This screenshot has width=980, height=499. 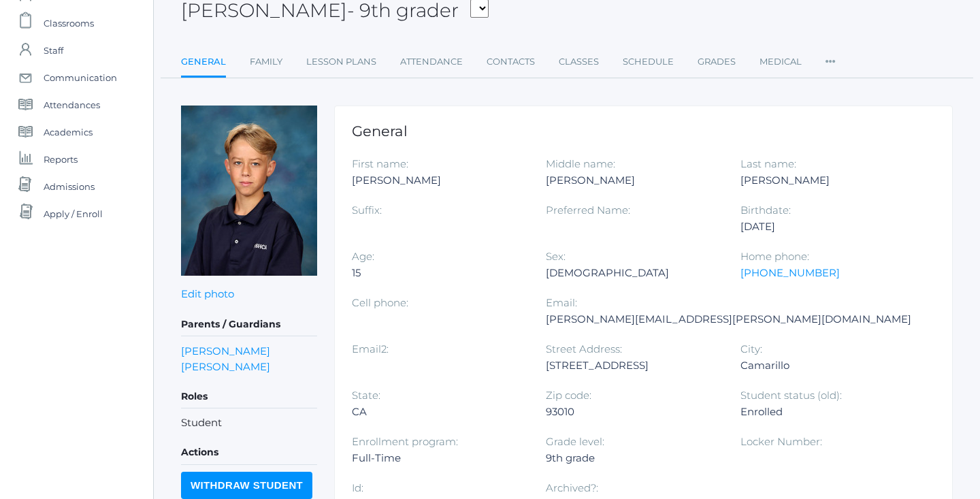 What do you see at coordinates (768, 163) in the screenshot?
I see `label: Last name:` at bounding box center [768, 163].